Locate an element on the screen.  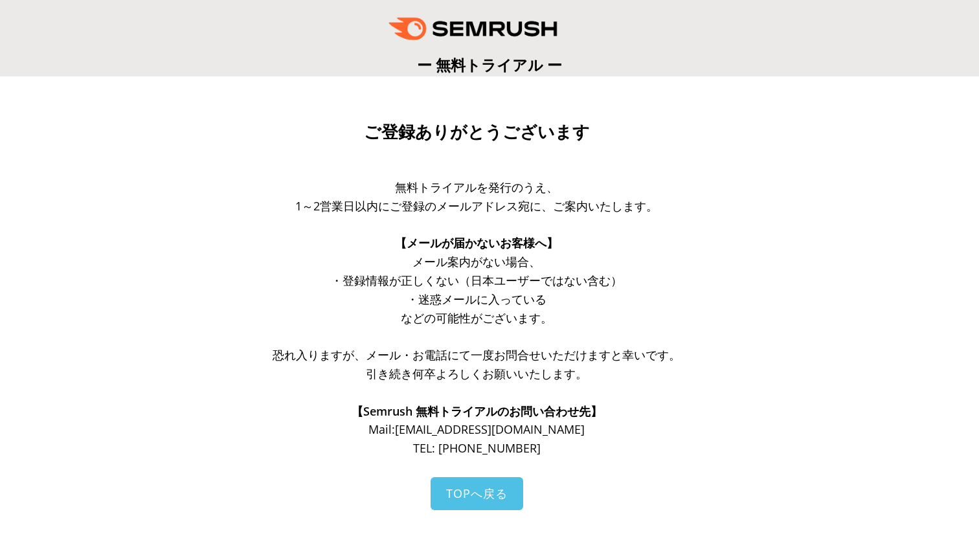
span: ・登録情報が正しくない（日本ユーザーではない含む） is located at coordinates (477, 280).